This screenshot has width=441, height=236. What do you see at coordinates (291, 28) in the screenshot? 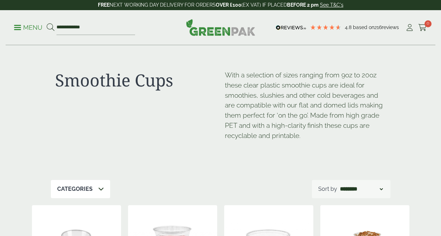
I see `img: REVIEWS.io` at bounding box center [291, 28].